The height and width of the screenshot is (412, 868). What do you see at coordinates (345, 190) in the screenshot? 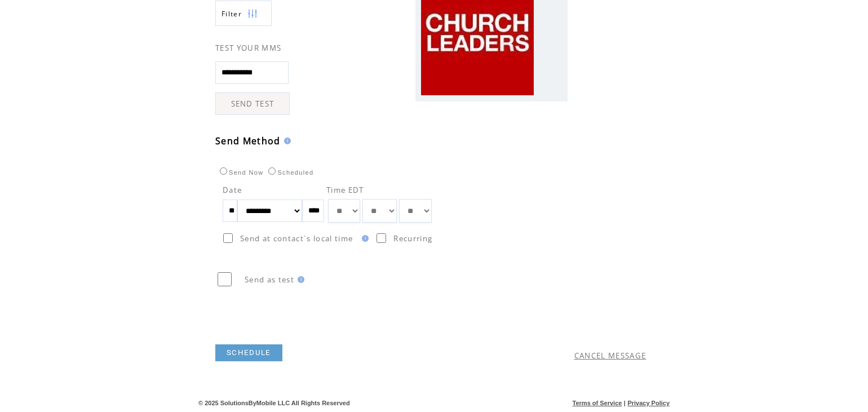
I see `span: Time EDT` at bounding box center [345, 190].